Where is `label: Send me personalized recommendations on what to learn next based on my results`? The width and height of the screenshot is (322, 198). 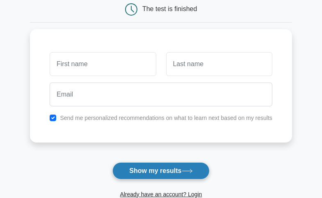 label: Send me personalized recommendations on what to learn next based on my results is located at coordinates (166, 118).